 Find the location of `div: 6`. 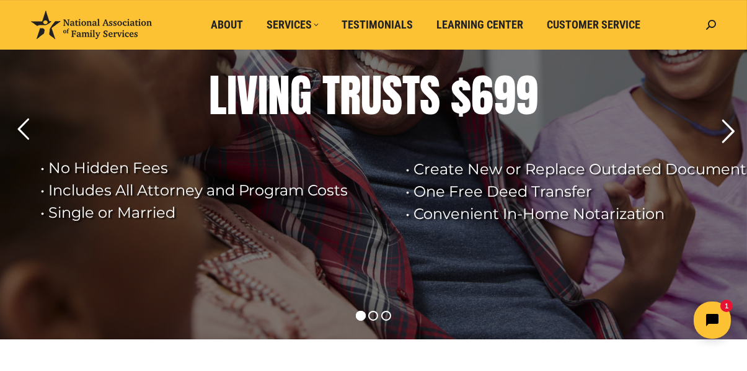

div: 6 is located at coordinates (483, 96).